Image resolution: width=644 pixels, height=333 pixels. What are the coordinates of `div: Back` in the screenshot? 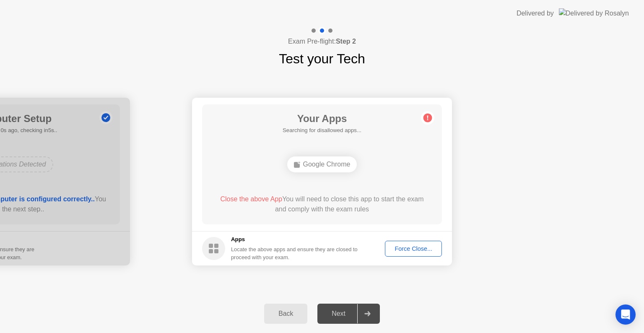 It's located at (285, 314).